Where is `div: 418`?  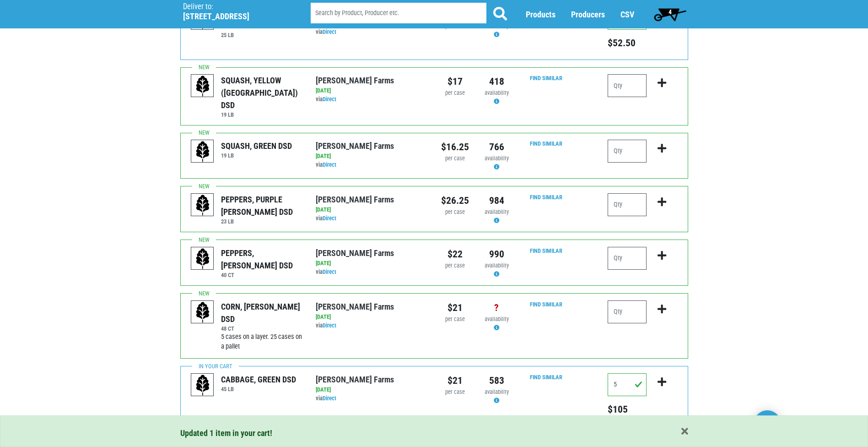
div: 418 is located at coordinates (497, 81).